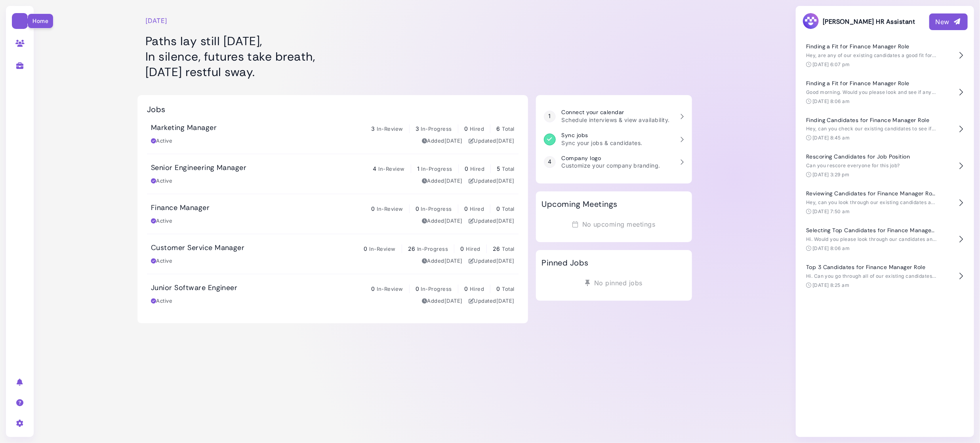 The width and height of the screenshot is (980, 443). Describe the element at coordinates (602, 142) in the screenshot. I see `p: Sync your jobs & candidates.` at that location.